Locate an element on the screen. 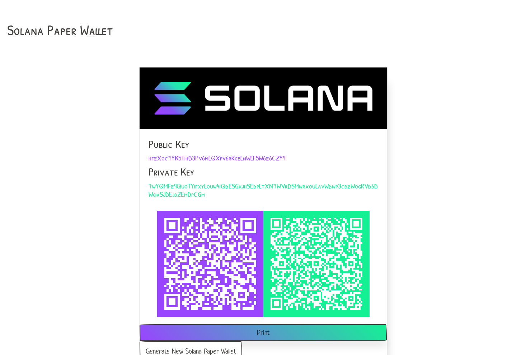 The height and width of the screenshot is (355, 526). h3: Solana Paper Wallet is located at coordinates (263, 30).